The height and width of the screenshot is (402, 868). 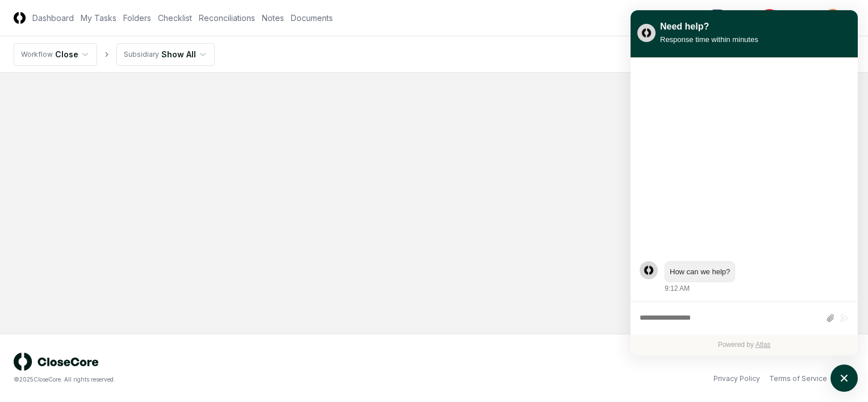 What do you see at coordinates (710, 26) in the screenshot?
I see `div: Need help?` at bounding box center [710, 26].